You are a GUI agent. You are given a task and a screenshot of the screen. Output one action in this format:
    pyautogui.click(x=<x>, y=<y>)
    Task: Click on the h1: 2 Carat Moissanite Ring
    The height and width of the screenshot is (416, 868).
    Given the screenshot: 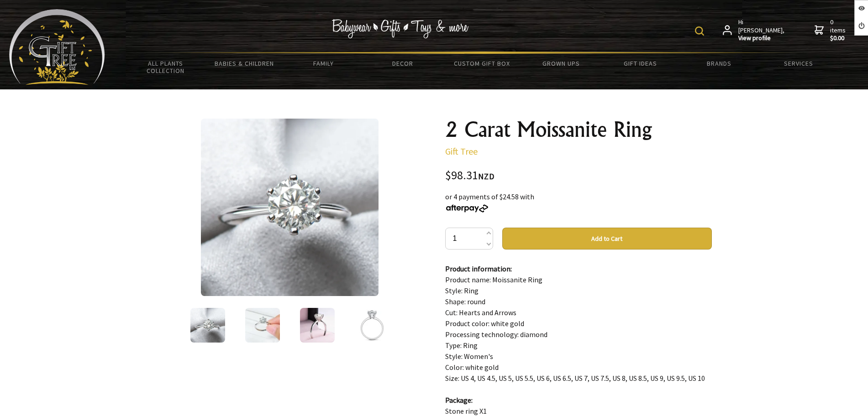 What is the action you would take?
    pyautogui.click(x=578, y=129)
    